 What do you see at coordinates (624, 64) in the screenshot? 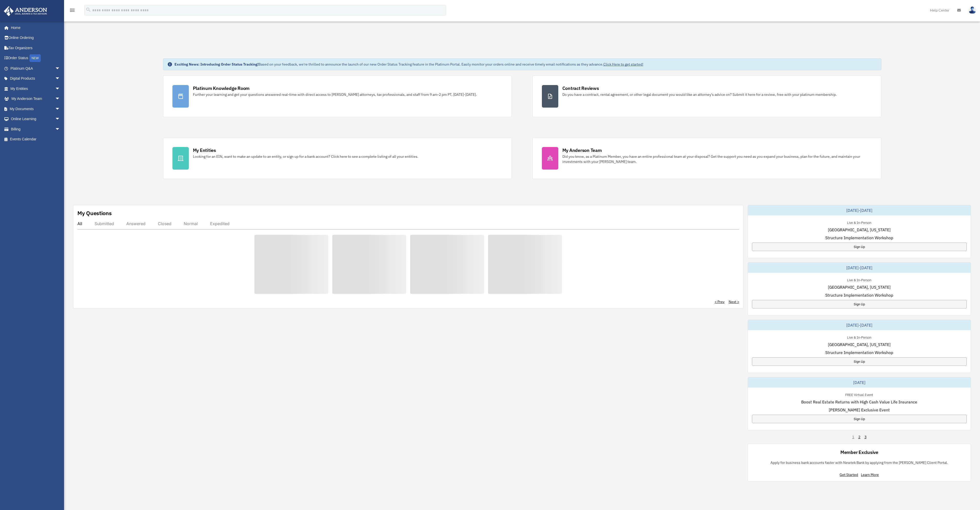
I see `a: Click Here to get started!` at bounding box center [624, 64].